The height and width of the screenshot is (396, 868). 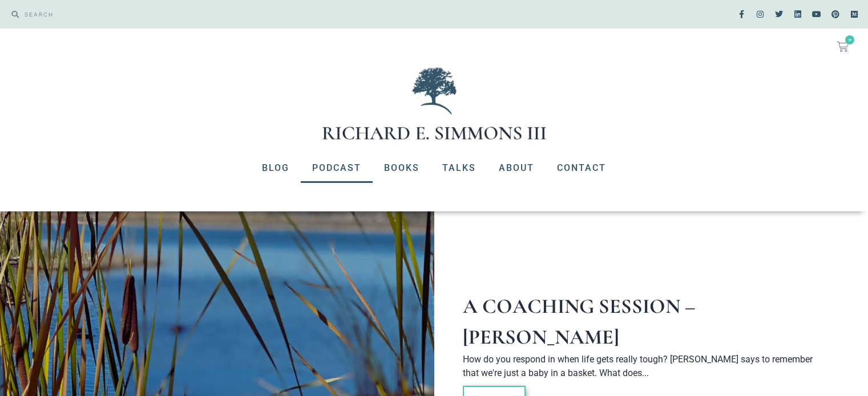 What do you see at coordinates (849, 40) in the screenshot?
I see `span: 0` at bounding box center [849, 40].